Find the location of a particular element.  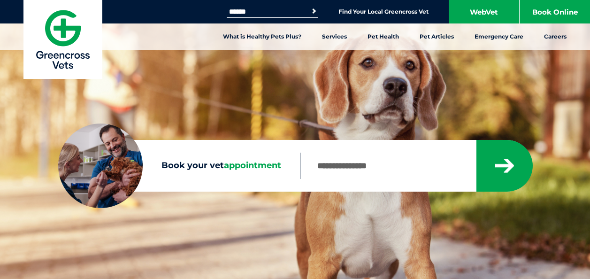

button: Search is located at coordinates (314, 11).